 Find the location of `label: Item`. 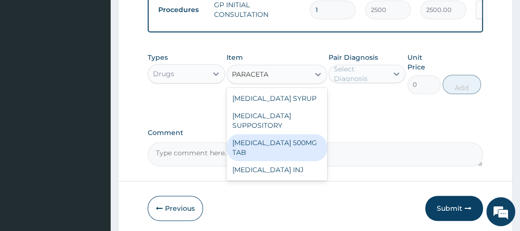

label: Item is located at coordinates (235, 57).